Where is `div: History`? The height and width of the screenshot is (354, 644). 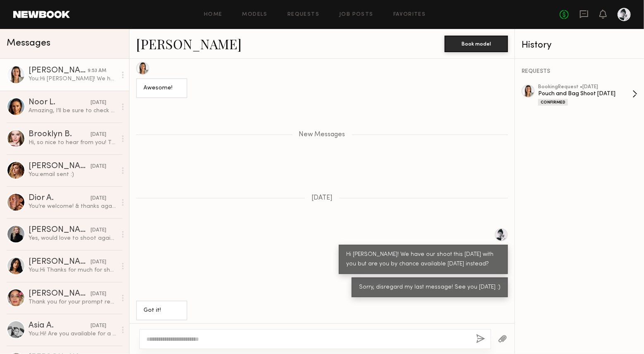 div: History is located at coordinates (579, 45).